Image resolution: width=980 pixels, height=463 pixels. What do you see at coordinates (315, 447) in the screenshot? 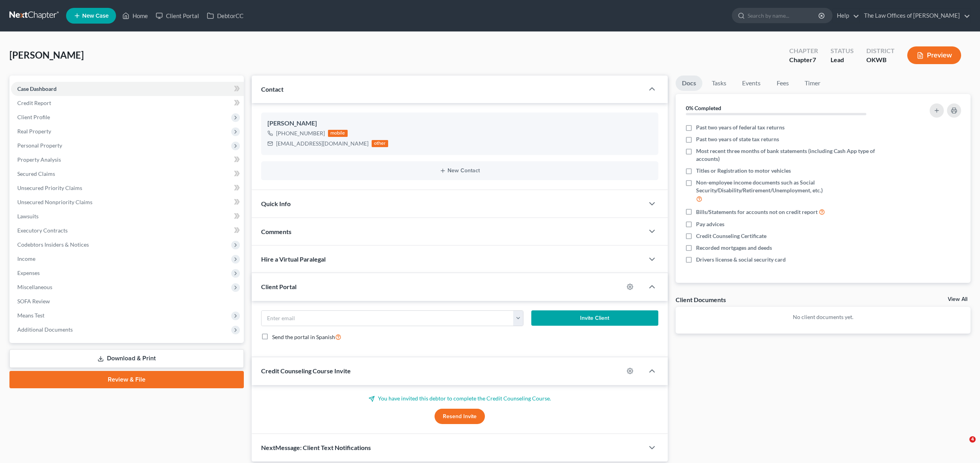
I see `span: NextMessage: Client Text Notifications` at bounding box center [315, 447].